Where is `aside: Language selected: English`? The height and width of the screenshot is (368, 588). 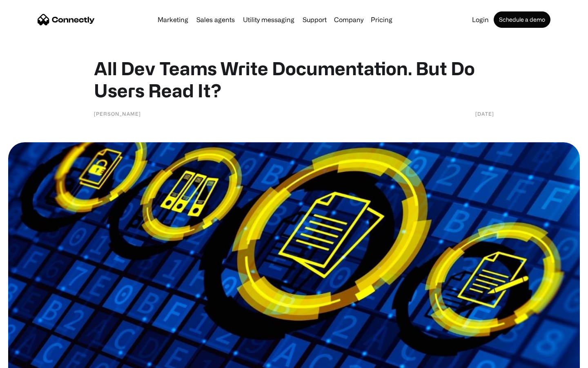
aside: Language selected: English is located at coordinates (29, 359).